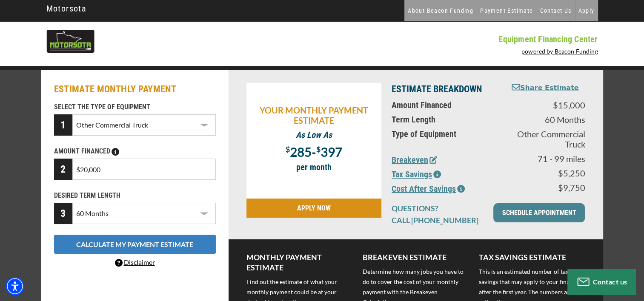 This screenshot has width=644, height=301. What do you see at coordinates (301, 152) in the screenshot?
I see `span: 285` at bounding box center [301, 152].